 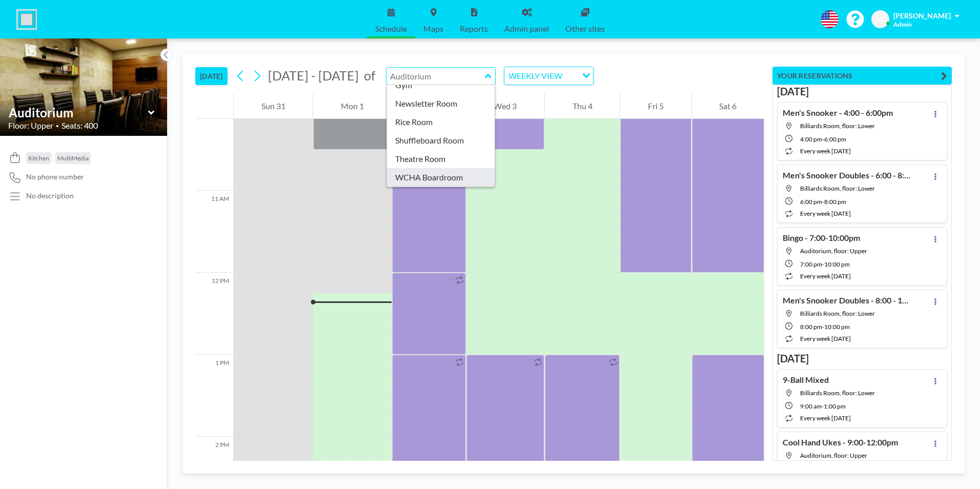 What do you see at coordinates (353, 106) in the screenshot?
I see `div: Mon 1` at bounding box center [353, 106].